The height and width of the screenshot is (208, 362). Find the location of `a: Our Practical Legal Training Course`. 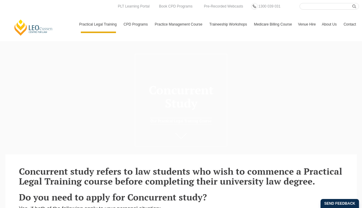

a: Our Practical Legal Training Course is located at coordinates (181, 121).